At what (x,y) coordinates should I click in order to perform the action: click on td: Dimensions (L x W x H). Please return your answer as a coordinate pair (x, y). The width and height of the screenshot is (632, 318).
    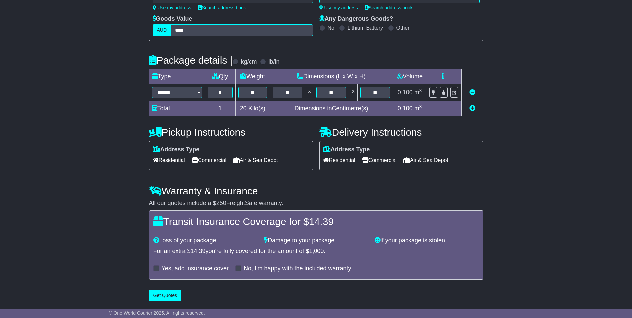
    Looking at the image, I should click on (331, 77).